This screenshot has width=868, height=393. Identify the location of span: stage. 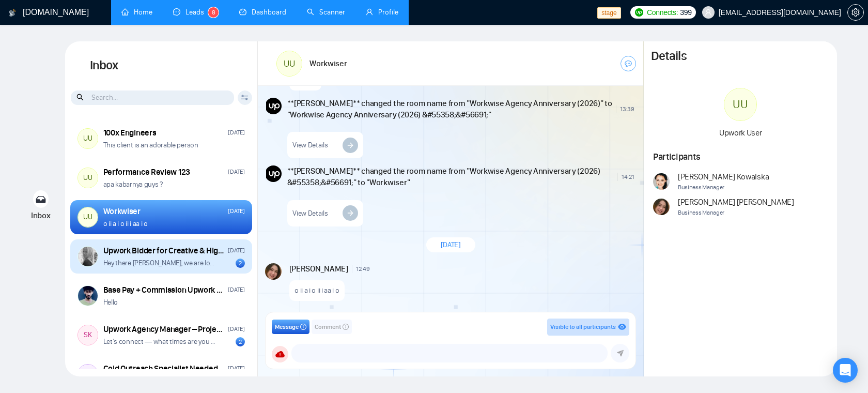
(609, 13).